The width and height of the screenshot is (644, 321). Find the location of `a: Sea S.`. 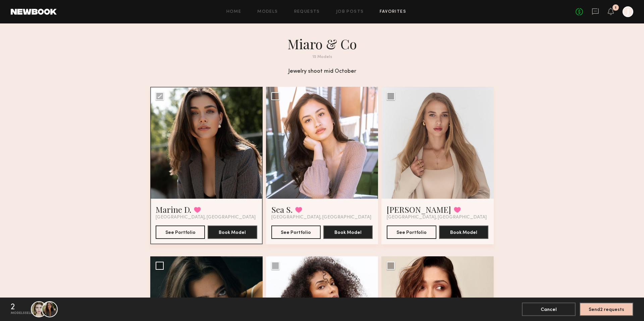

a: Sea S. is located at coordinates (282, 210).